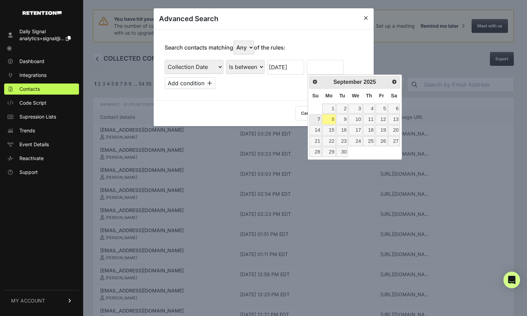 This screenshot has width=527, height=316. I want to click on a: Event Details, so click(42, 144).